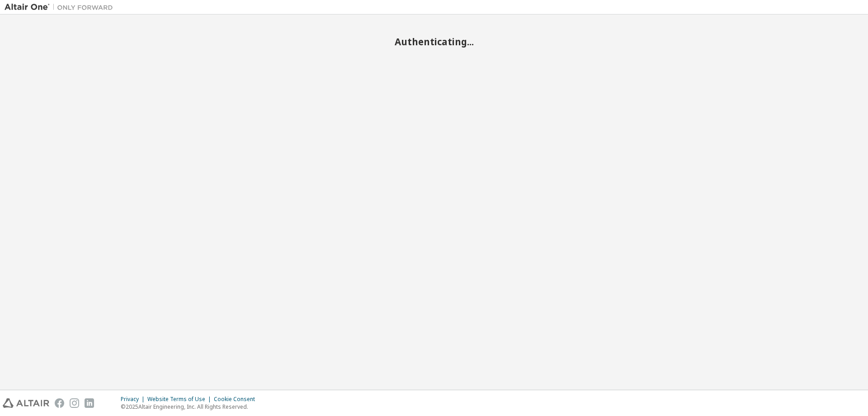 This screenshot has height=416, width=868. What do you see at coordinates (190, 406) in the screenshot?
I see `p: © 2025 Altair Engineering, Inc. All Rights Reserved.` at bounding box center [190, 406].